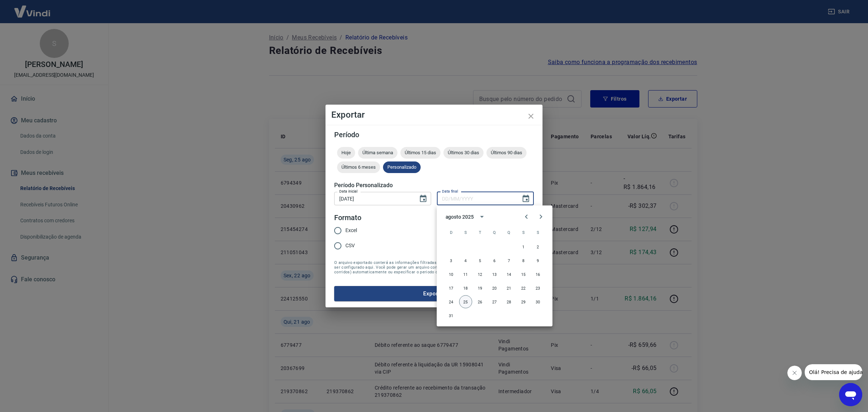  I want to click on button: 18, so click(466, 288).